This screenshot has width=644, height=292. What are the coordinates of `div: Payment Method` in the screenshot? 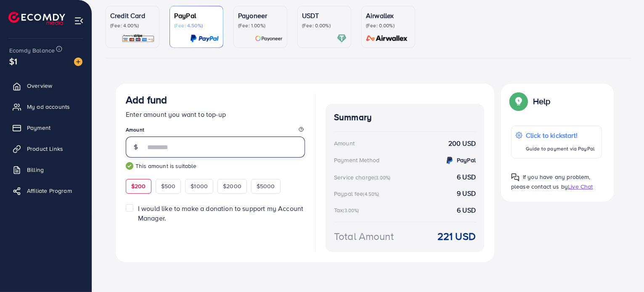 It's located at (357, 160).